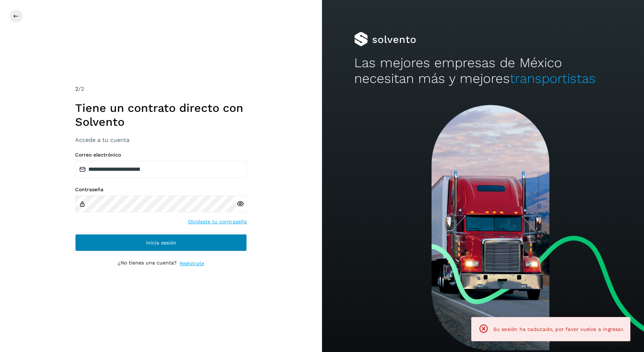 This screenshot has height=352, width=644. What do you see at coordinates (559, 329) in the screenshot?
I see `span: Su sesión ha caducado, por favor vuelva a ingresar.` at bounding box center [559, 329].